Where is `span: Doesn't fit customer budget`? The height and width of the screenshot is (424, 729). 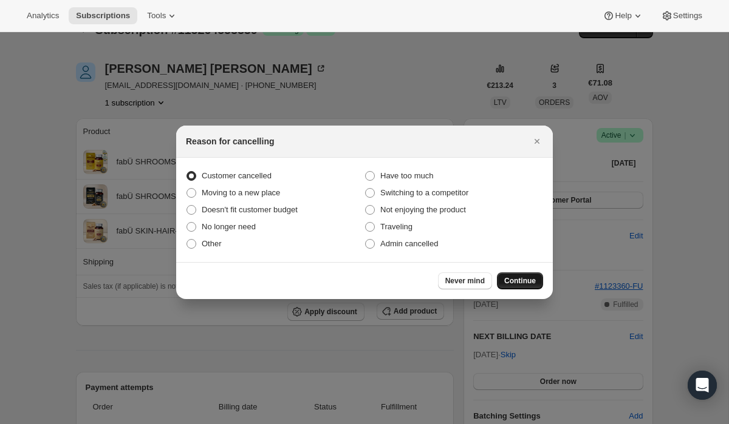 span: Doesn't fit customer budget is located at coordinates (250, 209).